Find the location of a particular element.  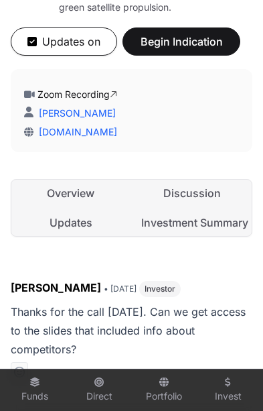

span: Investor is located at coordinates (160, 289).